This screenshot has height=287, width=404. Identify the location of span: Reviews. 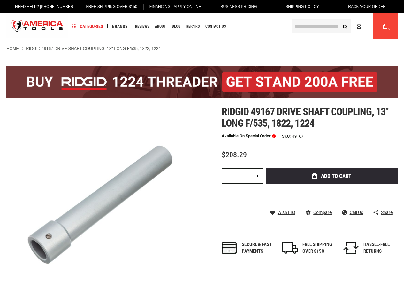
(142, 26).